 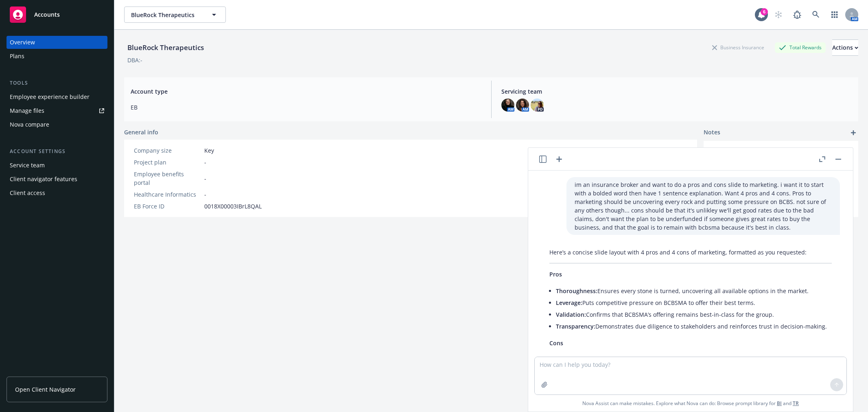 What do you see at coordinates (57, 125) in the screenshot?
I see `a: Nova compare` at bounding box center [57, 125].